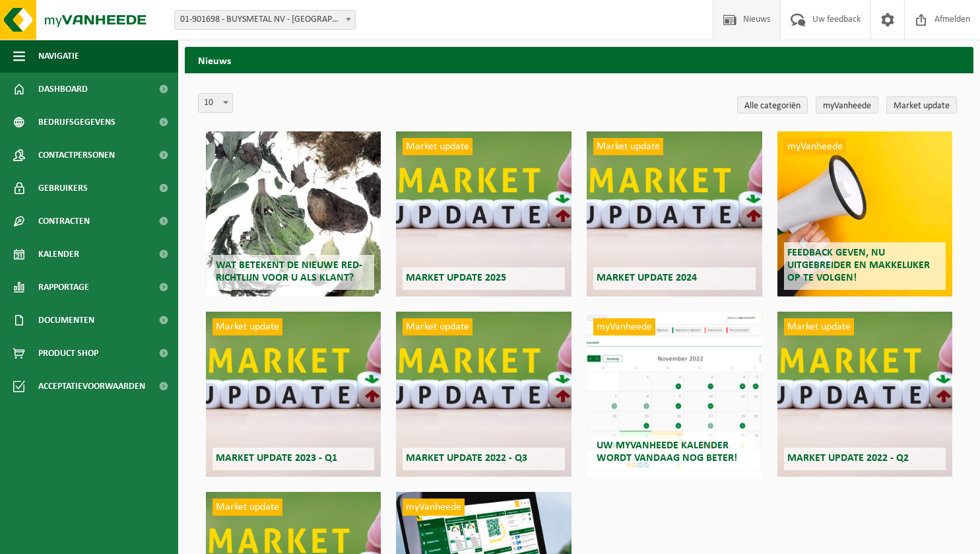 The height and width of the screenshot is (554, 980). I want to click on a: Market update Market update 2022 - Q2, so click(865, 394).